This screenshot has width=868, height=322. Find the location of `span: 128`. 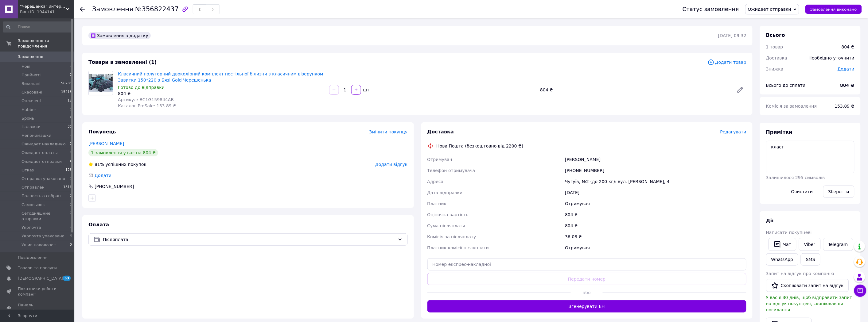

span: 128 is located at coordinates (68, 170).